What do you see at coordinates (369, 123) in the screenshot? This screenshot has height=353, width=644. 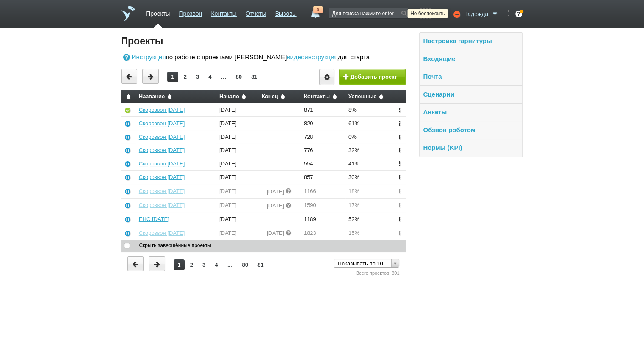 I see `td: 61%` at bounding box center [369, 123].